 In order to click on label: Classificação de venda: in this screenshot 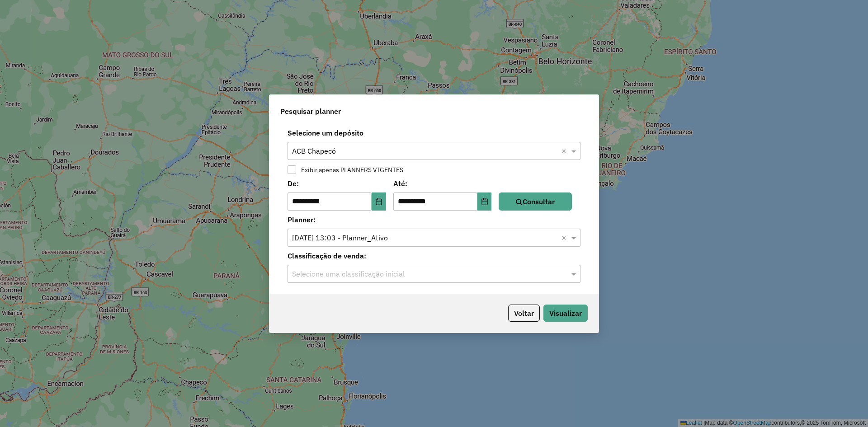, I will do `click(434, 255)`.